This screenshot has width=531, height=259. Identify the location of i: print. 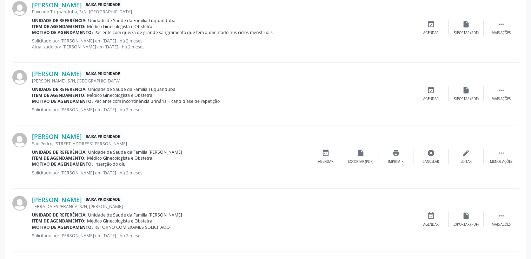
(396, 153).